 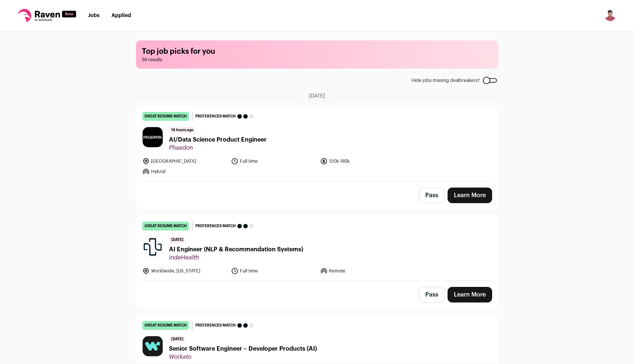 What do you see at coordinates (446, 81) in the screenshot?
I see `span: Hide jobs missing dealbreakers?` at bounding box center [446, 81].